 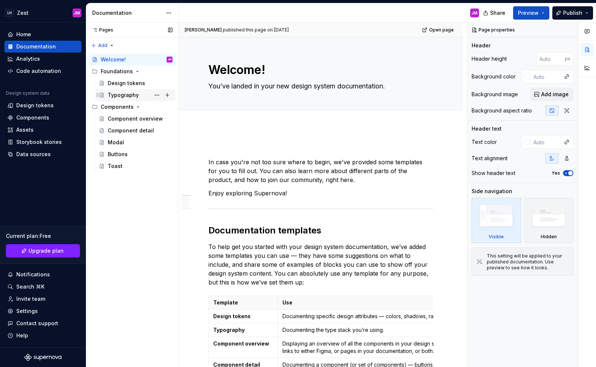 I want to click on div: Side navigation, so click(x=492, y=192).